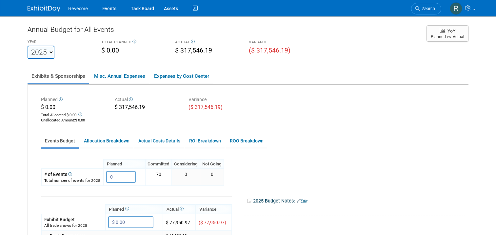 Image resolution: width=496 pixels, height=235 pixels. What do you see at coordinates (220, 100) in the screenshot?
I see `div: Variance` at bounding box center [220, 100].